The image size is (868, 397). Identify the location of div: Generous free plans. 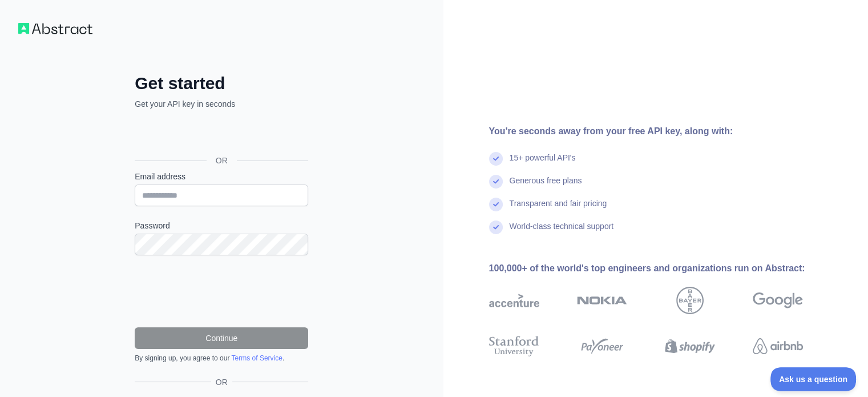
(546, 186).